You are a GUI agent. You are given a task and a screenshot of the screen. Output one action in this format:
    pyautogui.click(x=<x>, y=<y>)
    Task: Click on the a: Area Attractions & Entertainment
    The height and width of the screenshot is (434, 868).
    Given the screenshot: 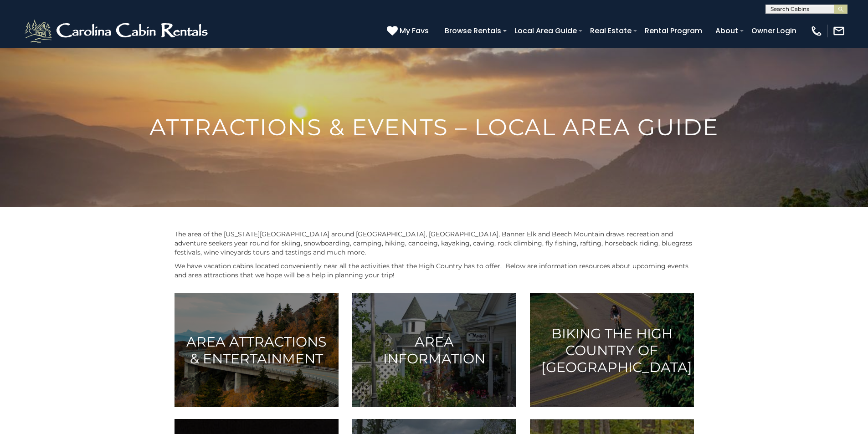 What is the action you would take?
    pyautogui.click(x=256, y=350)
    